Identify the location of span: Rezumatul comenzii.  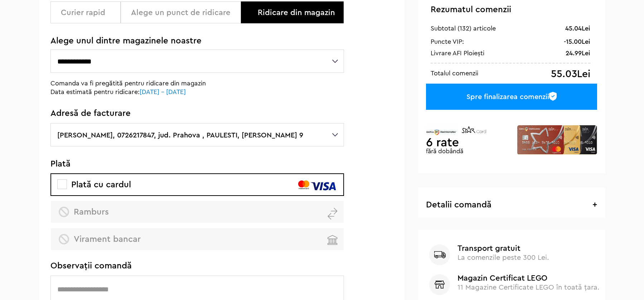
(470, 9).